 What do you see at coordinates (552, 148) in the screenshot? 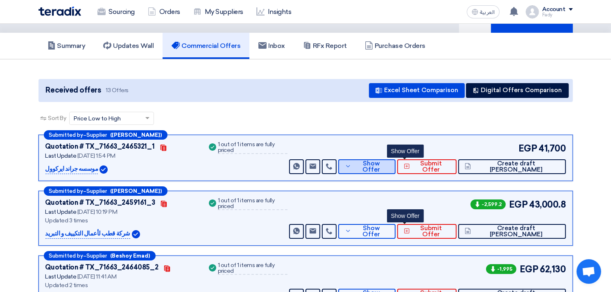
I see `span: 41,700` at bounding box center [552, 148].